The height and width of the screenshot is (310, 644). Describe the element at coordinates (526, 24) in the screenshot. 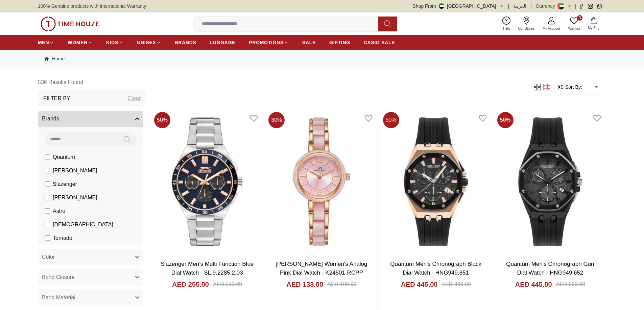

I see `a: Our Stores` at that location.